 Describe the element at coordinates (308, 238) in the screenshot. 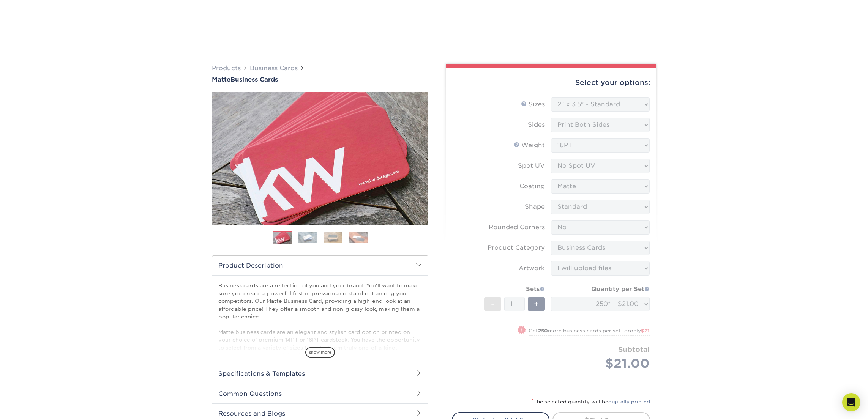

I see `img: Business Cards 02` at that location.